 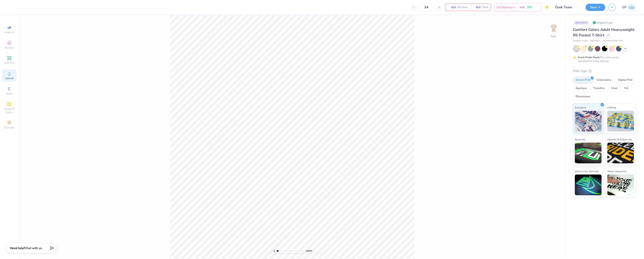 I want to click on span: Water based Ink, so click(x=617, y=171).